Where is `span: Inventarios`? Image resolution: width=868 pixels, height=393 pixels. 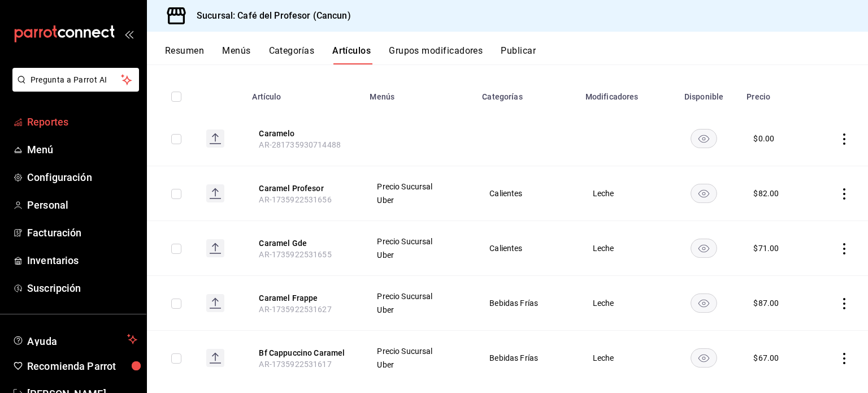
span: Inventarios is located at coordinates (82, 261).